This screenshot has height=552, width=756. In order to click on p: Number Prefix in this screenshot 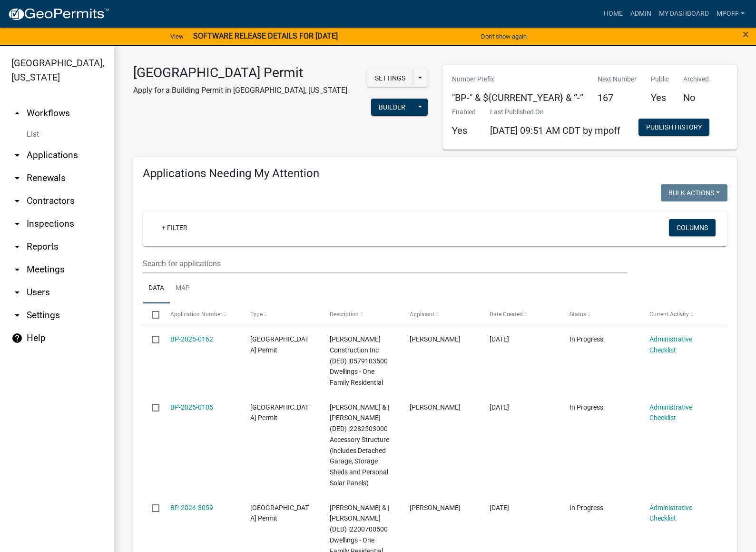, I will do `click(518, 79)`.